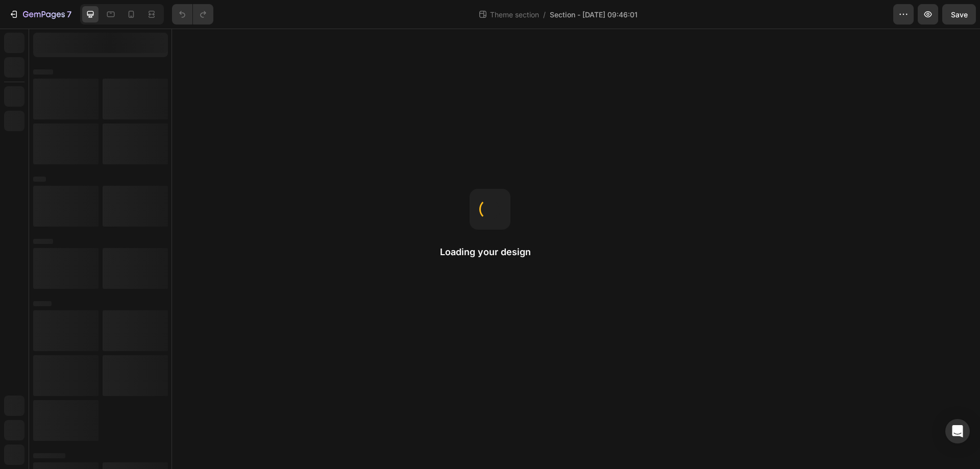 This screenshot has height=469, width=980. I want to click on div: Undo/Redo, so click(192, 14).